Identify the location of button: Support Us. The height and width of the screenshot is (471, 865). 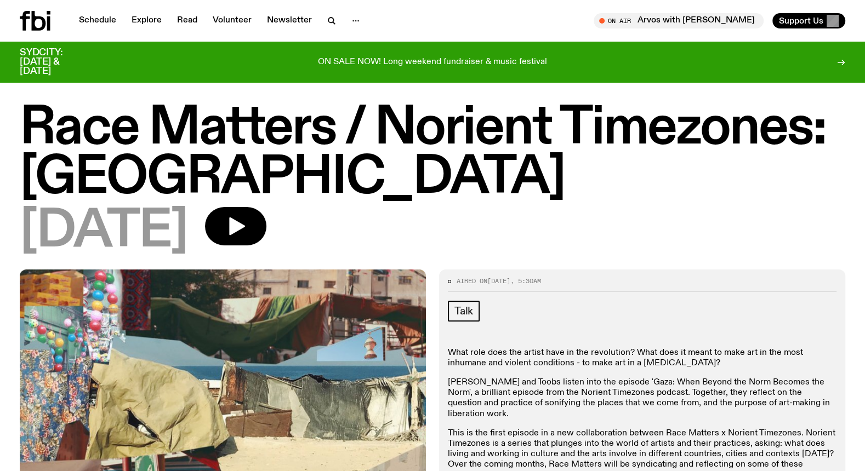
(808, 21).